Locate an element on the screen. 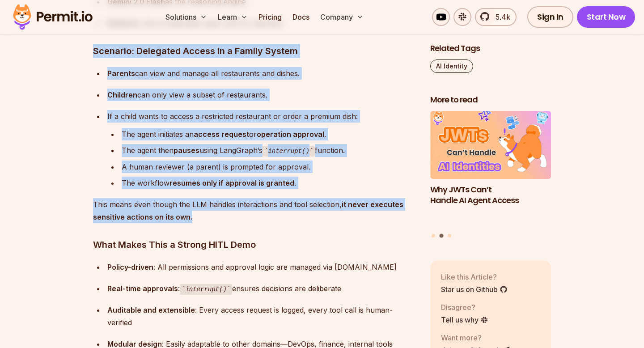  div: A human reviewer (a parent) is prompted for approval. is located at coordinates (269, 167).